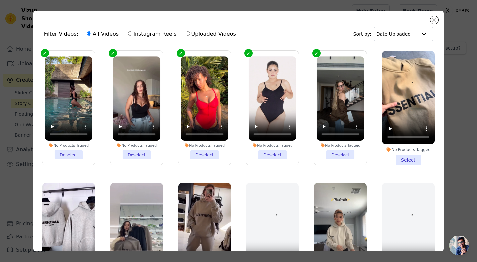 The image size is (477, 262). Describe the element at coordinates (393, 34) in the screenshot. I see `div: Sort by:` at that location.